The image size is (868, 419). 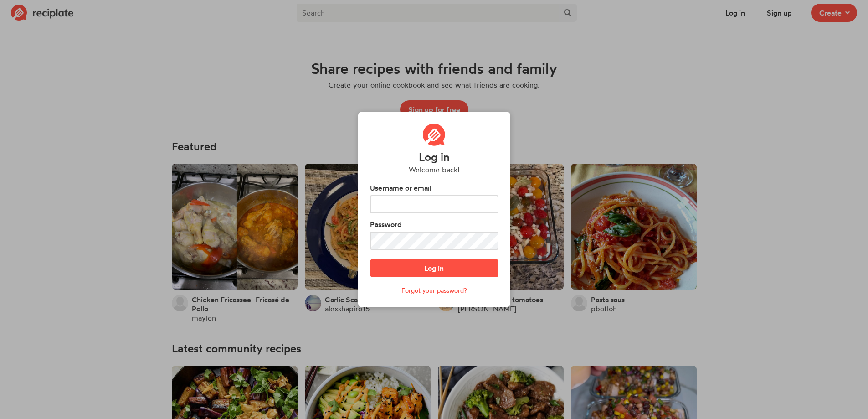 I want to click on label: Username or email, so click(x=434, y=188).